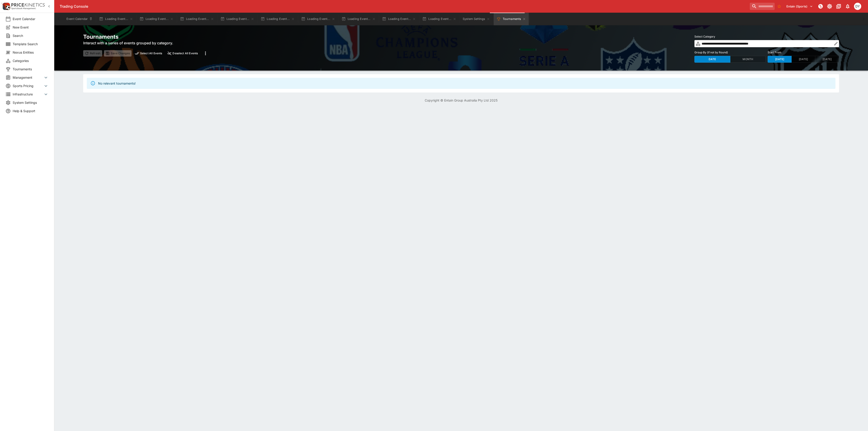 The image size is (868, 431). I want to click on span: Sports Pricing, so click(28, 86).